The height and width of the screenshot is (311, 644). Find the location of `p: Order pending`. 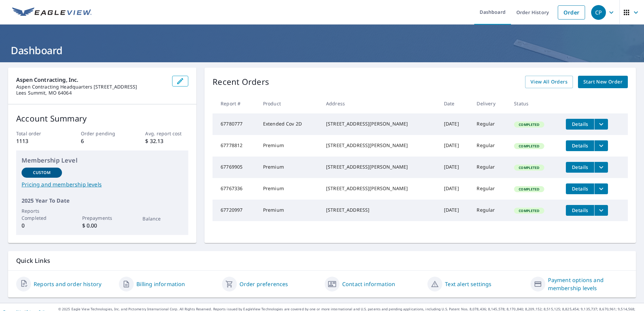

p: Order pending is located at coordinates (102, 133).